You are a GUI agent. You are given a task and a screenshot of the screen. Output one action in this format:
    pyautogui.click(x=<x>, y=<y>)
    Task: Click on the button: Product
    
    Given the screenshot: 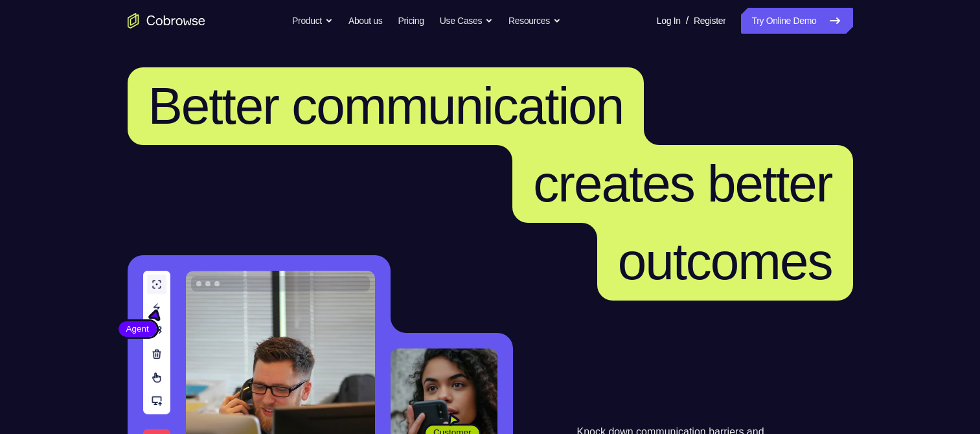 What is the action you would take?
    pyautogui.click(x=312, y=20)
    